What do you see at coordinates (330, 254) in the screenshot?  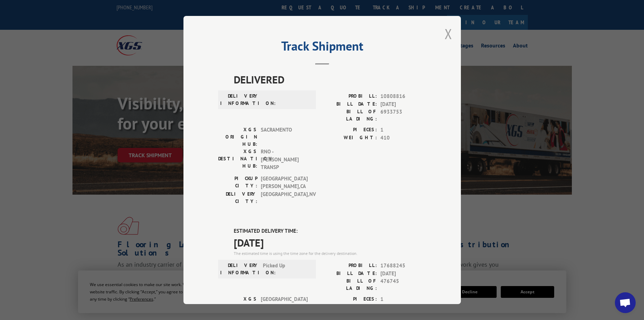 I see `div: The estimated time is using the time zone for the delivery destination.` at bounding box center [330, 254].